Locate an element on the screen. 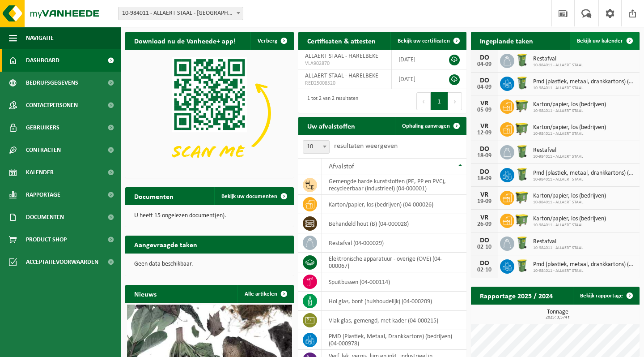 The width and height of the screenshot is (644, 357). td: hol glas, bont (huishoudelijk) (04-000209) is located at coordinates (395, 301).